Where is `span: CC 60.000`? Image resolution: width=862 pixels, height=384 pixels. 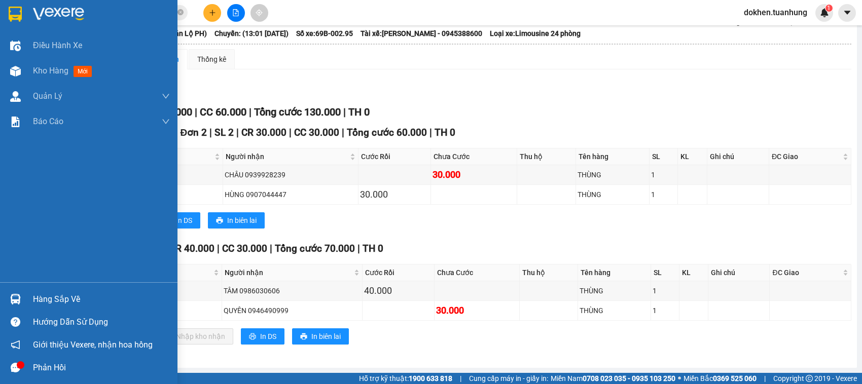
span: CC 60.000 is located at coordinates (223, 112).